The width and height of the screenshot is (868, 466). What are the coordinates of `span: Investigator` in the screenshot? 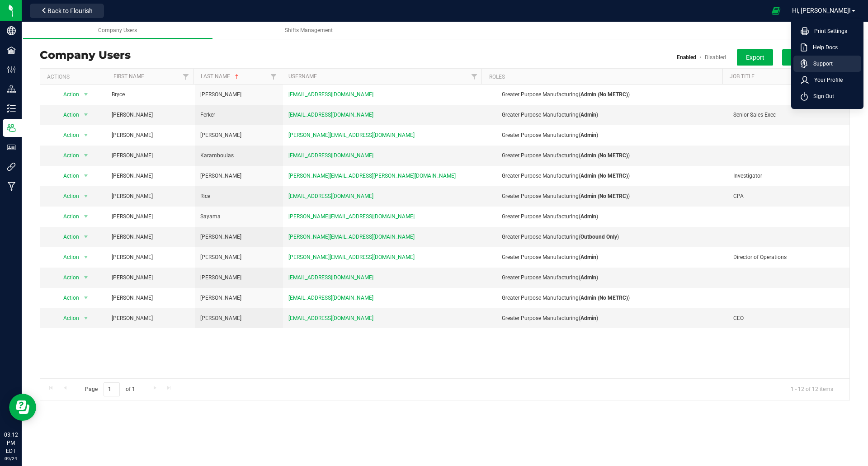 It's located at (748, 176).